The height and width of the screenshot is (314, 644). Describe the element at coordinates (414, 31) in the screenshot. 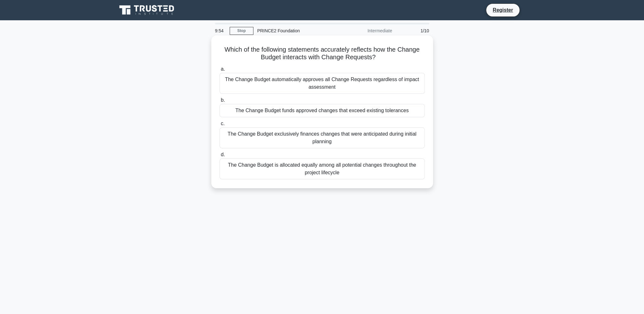

I see `div: 1/10` at that location.